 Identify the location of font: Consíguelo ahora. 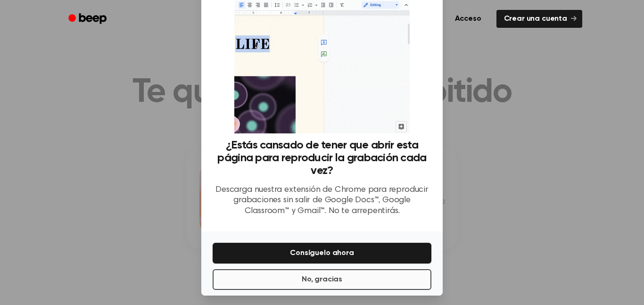
(322, 253).